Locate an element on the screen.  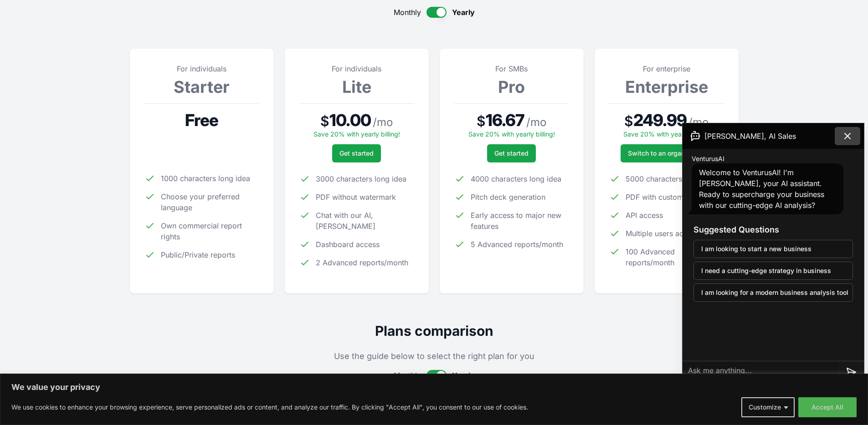
span: PDF without watermark is located at coordinates (356, 197).